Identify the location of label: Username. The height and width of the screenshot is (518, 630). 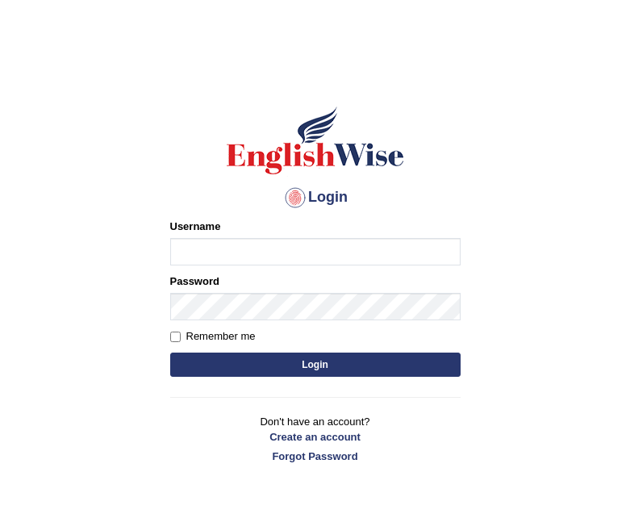
(195, 226).